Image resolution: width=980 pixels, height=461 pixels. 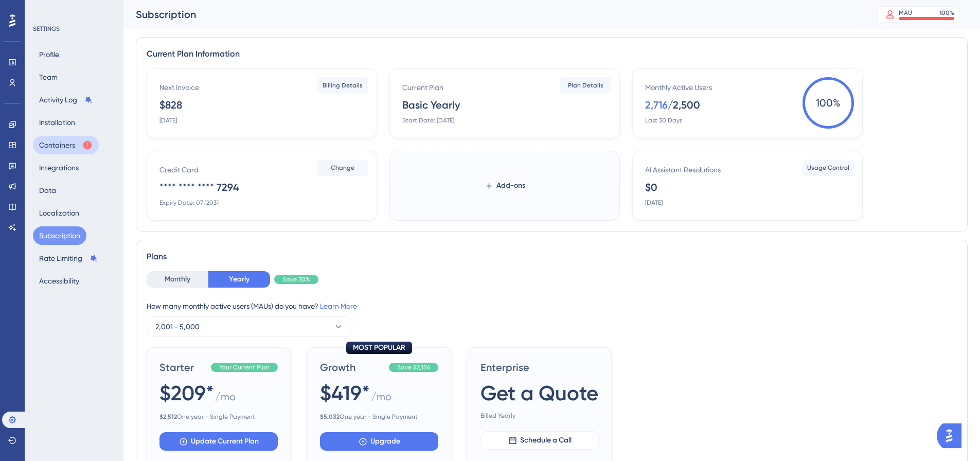 What do you see at coordinates (431, 105) in the screenshot?
I see `div: Basic Yearly` at bounding box center [431, 105].